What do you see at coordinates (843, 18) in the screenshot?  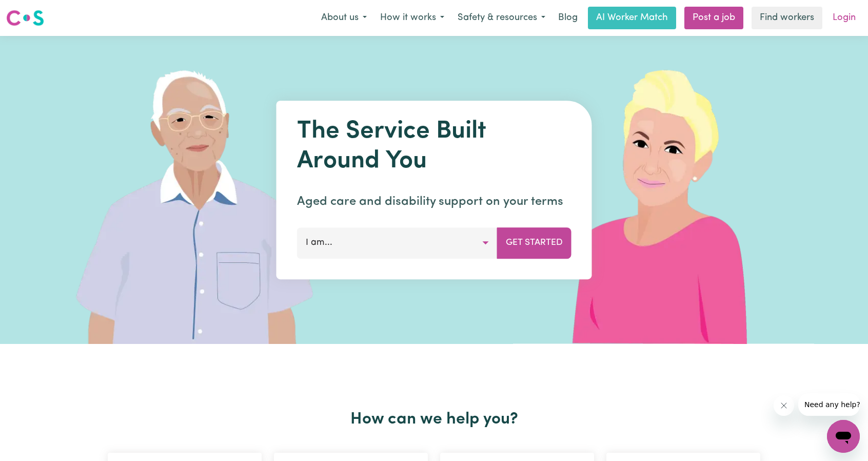 I see `a: Login` at bounding box center [843, 18].